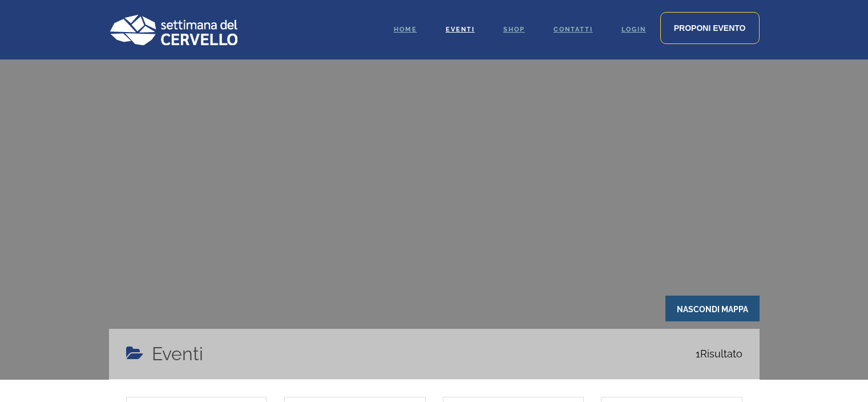 The height and width of the screenshot is (402, 868). I want to click on span: Proponi evento, so click(710, 28).